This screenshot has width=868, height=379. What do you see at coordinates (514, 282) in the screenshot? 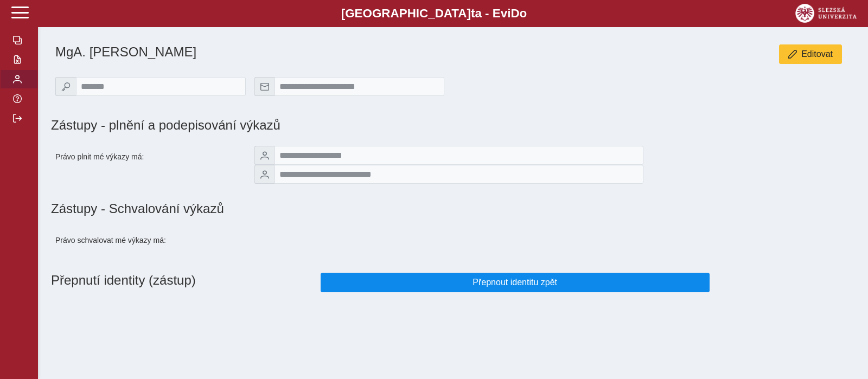
I see `span: Přepnout identitu zpět` at bounding box center [514, 282].